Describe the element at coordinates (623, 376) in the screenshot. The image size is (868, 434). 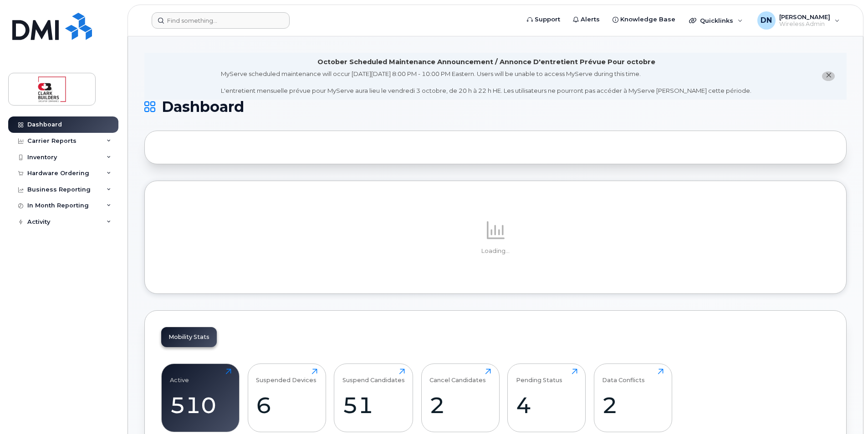
I see `div: Data Conflicts` at that location.